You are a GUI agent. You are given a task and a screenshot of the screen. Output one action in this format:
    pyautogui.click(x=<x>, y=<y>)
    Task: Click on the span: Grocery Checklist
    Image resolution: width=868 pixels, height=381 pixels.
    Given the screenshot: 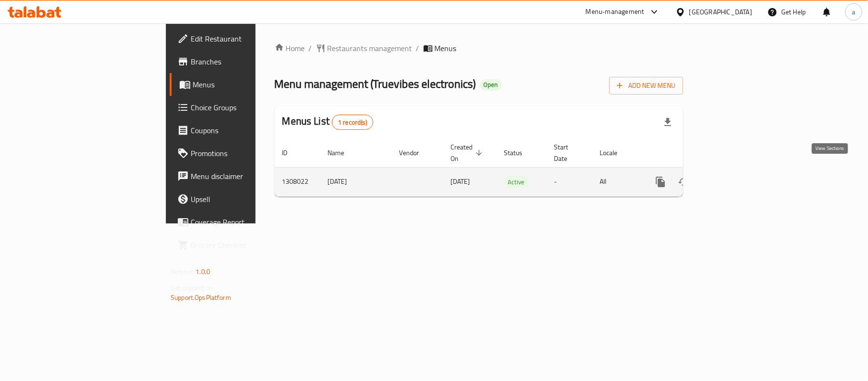 What is the action you would take?
    pyautogui.click(x=247, y=245)
    